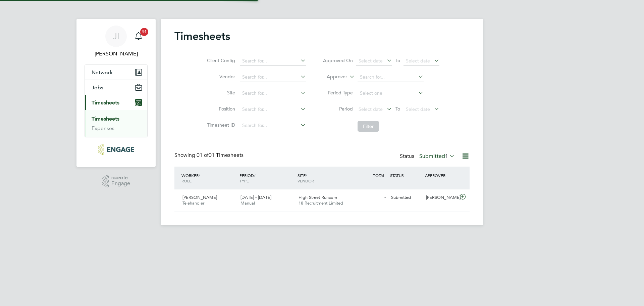 This screenshot has height=306, width=644. Describe the element at coordinates (97, 87) in the screenshot. I see `span: Jobs` at that location.